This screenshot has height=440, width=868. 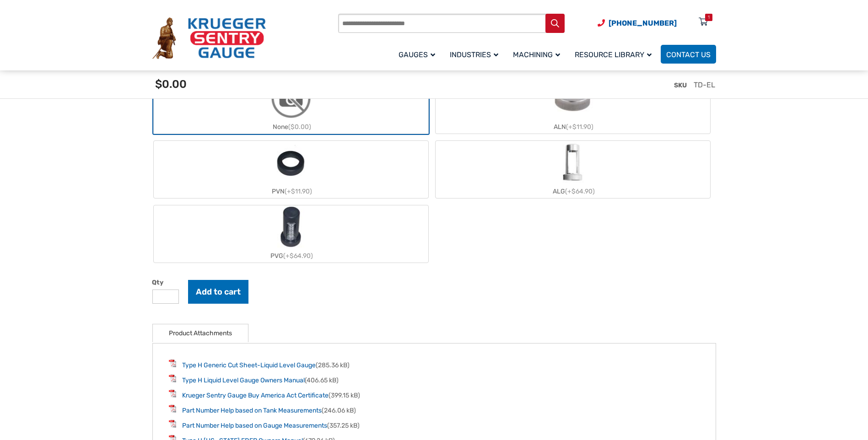 What do you see at coordinates (476, 54) in the screenshot?
I see `a: Industries` at bounding box center [476, 54].